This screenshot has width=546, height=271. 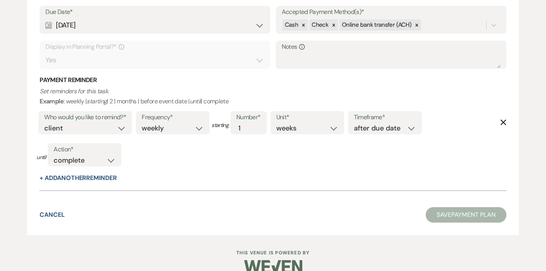 I want to click on span: Online bank transfer (ACH), so click(x=376, y=25).